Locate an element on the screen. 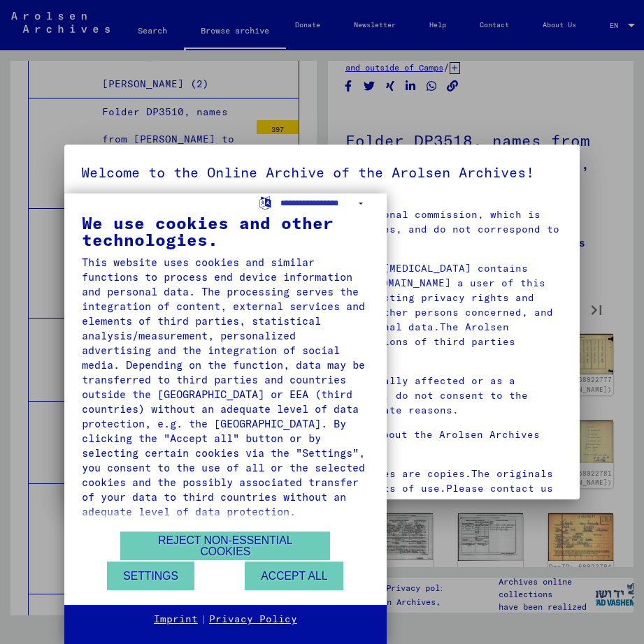 The width and height of the screenshot is (644, 644). button: Reject non-essential cookies is located at coordinates (225, 545).